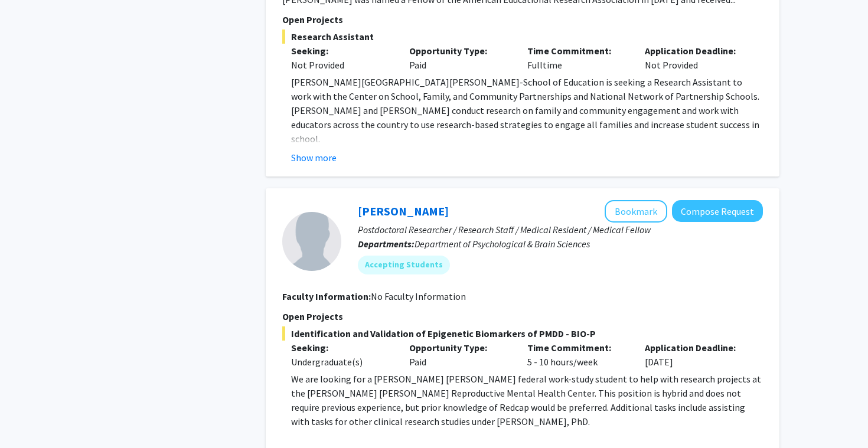 The width and height of the screenshot is (868, 448). I want to click on span: Identification and Validation of Epigenetic Biomarkers of PMDD - BIO-P, so click(522, 333).